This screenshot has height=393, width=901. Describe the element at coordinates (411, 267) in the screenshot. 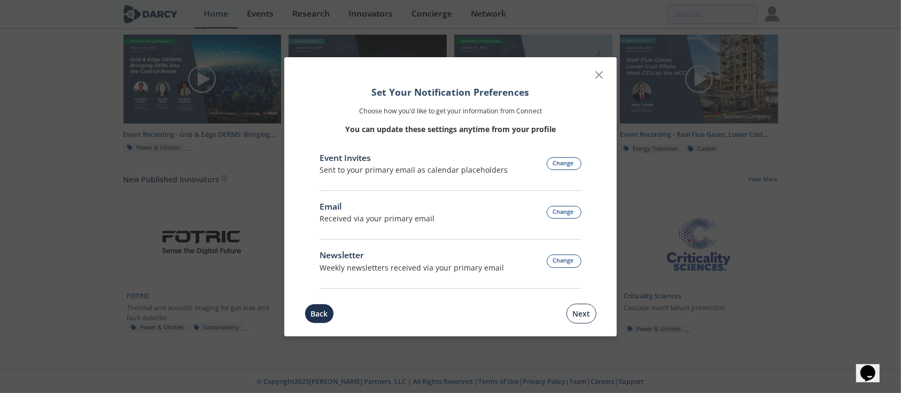

I see `div: Weekly newsletters received via your primary email` at that location.